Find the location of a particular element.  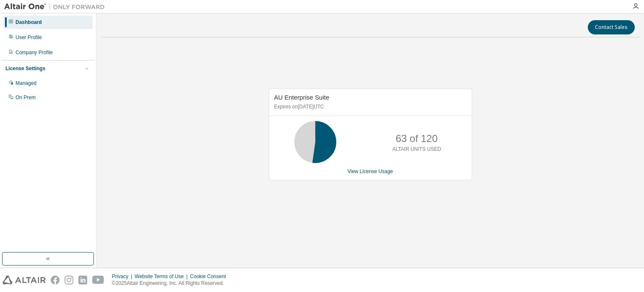

div: Company Profile is located at coordinates (34, 52).